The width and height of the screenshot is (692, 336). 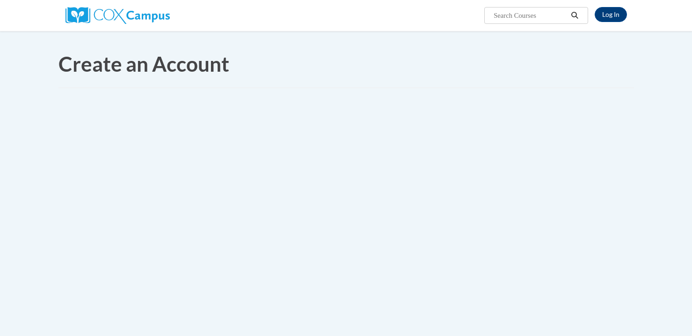 I want to click on input: Search Courses, so click(x=530, y=15).